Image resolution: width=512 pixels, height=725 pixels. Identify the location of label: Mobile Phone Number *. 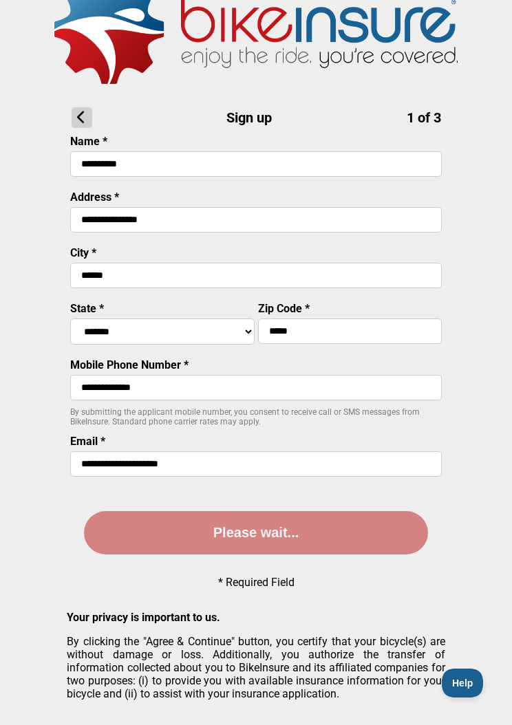
(129, 365).